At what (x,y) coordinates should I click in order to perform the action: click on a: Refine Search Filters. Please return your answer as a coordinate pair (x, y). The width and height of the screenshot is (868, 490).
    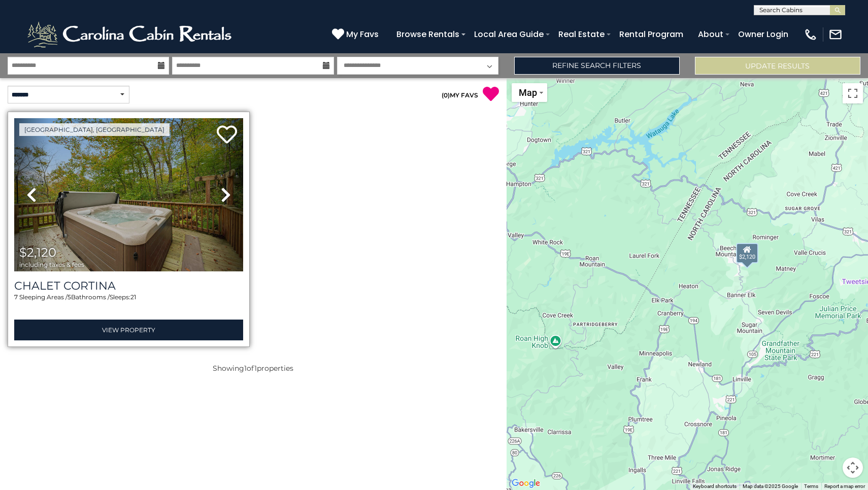
    Looking at the image, I should click on (597, 65).